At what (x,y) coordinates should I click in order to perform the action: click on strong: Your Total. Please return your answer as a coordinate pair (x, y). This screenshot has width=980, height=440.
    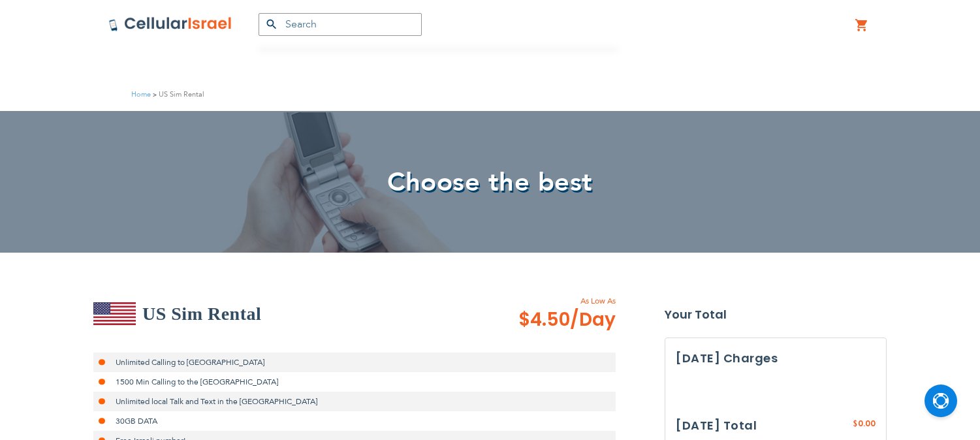
    Looking at the image, I should click on (776, 315).